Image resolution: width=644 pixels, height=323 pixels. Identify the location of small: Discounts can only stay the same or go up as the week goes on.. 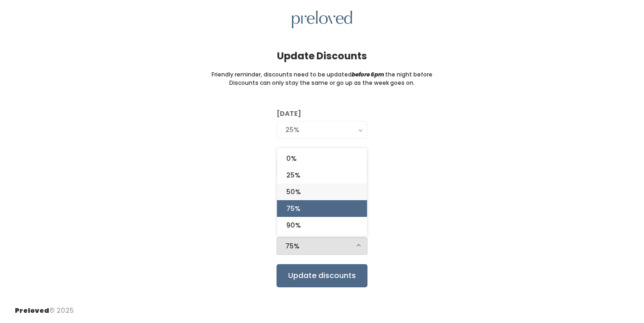
(322, 83).